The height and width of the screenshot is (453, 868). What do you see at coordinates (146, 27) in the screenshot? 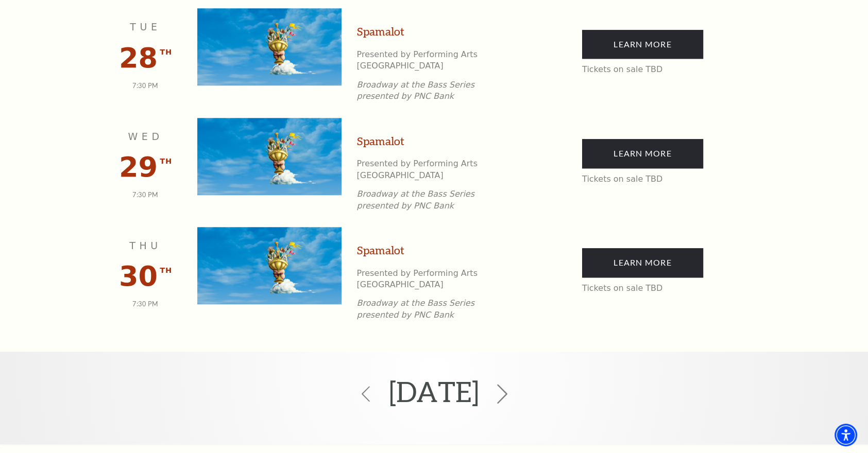
I see `p: Tue` at bounding box center [146, 27].